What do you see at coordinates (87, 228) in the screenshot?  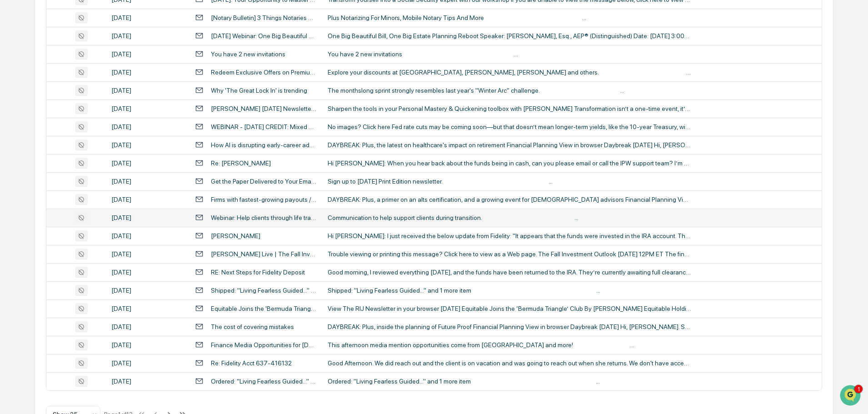 I see `a: Powered byPylon` at bounding box center [87, 228].